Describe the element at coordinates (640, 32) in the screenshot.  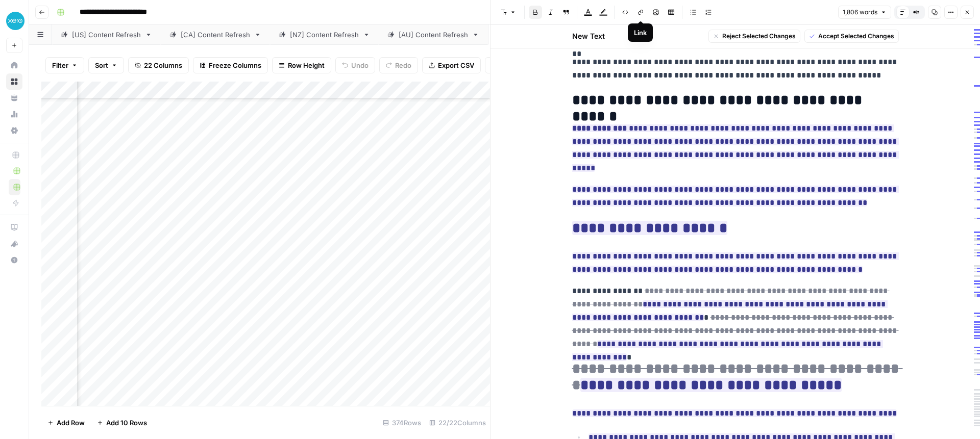
I see `div: Link` at that location.